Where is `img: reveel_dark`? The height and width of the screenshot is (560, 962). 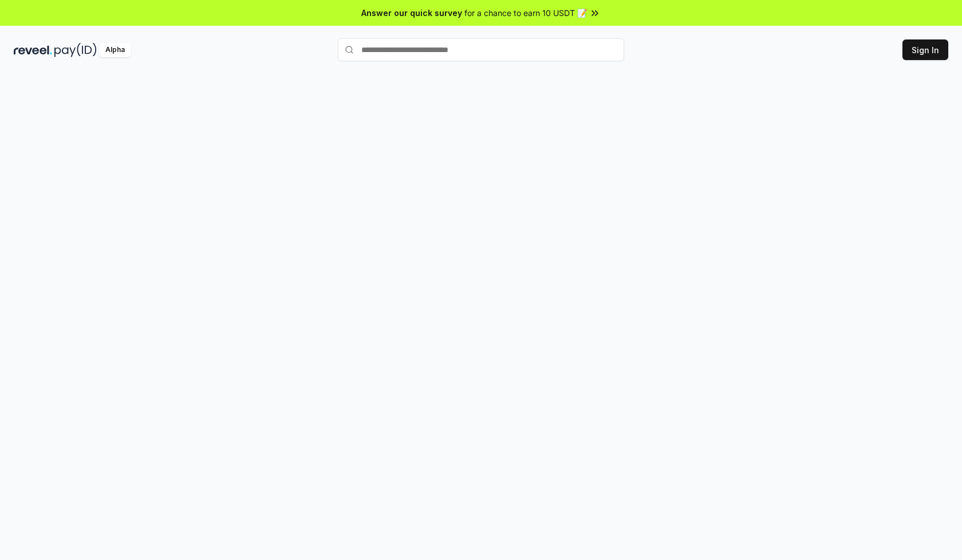
img: reveel_dark is located at coordinates (33, 50).